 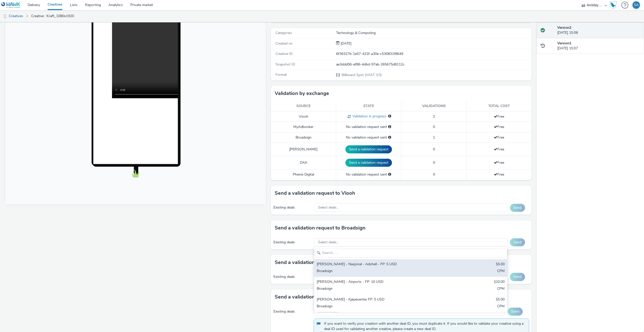 I want to click on td: Phenix Digital, so click(x=304, y=175).